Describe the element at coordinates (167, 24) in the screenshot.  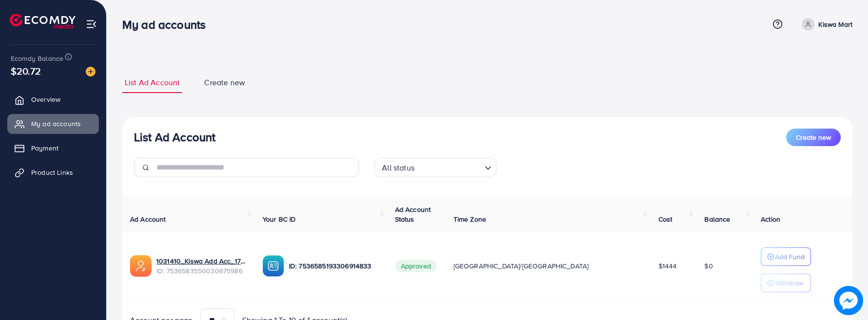
I see `h3: My ad accounts` at that location.